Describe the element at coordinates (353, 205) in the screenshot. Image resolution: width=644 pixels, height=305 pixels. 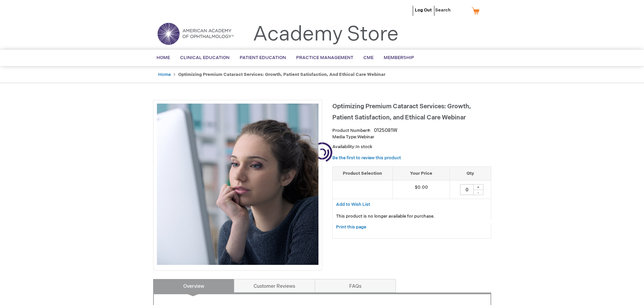
I see `span: Add to Wish List` at that location.